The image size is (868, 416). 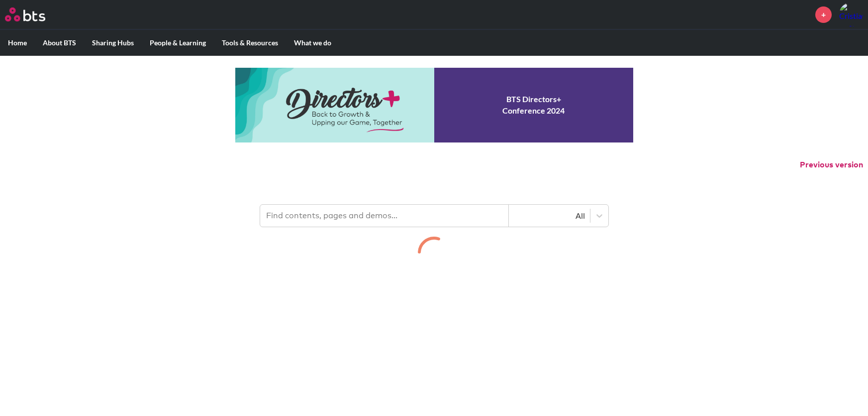 I want to click on a: Conference 2024, so click(x=434, y=105).